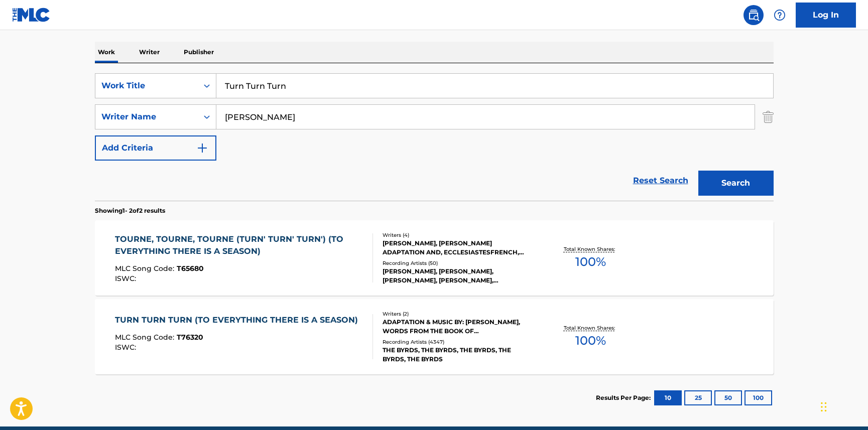  What do you see at coordinates (199, 52) in the screenshot?
I see `p: Publisher` at bounding box center [199, 52].